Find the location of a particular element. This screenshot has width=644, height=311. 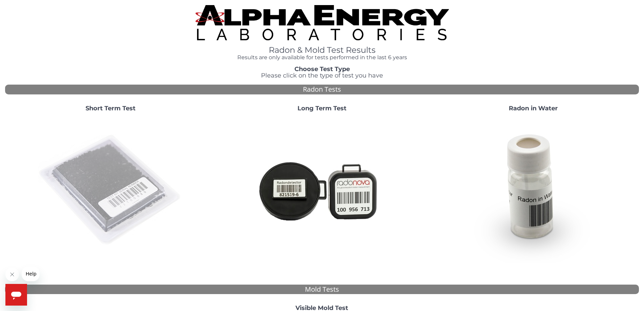

div: Mold Tests is located at coordinates (322, 289).